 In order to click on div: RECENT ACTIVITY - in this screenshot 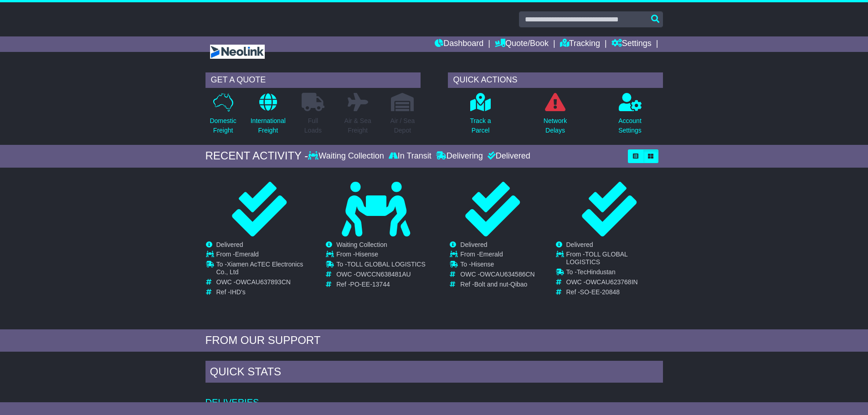, I will do `click(257, 156)`.